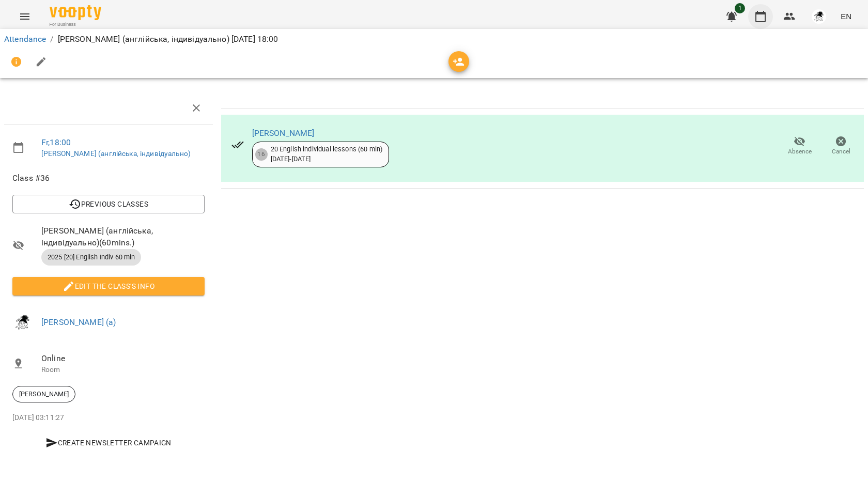 The height and width of the screenshot is (497, 868). I want to click on a: Fr , 18:00, so click(56, 142).